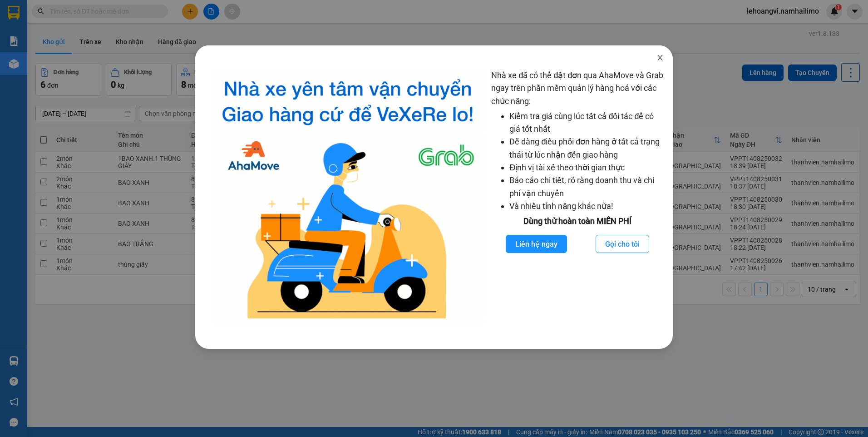  Describe the element at coordinates (660, 57) in the screenshot. I see `span: close` at that location.